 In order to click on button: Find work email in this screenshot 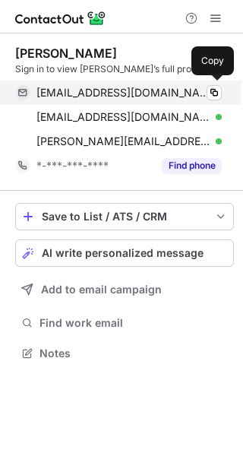, I will do `click(125, 323)`.